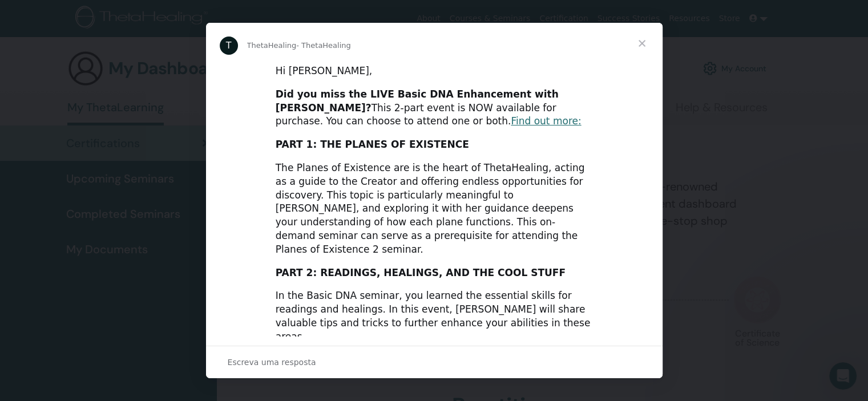 The height and width of the screenshot is (401, 868). What do you see at coordinates (324, 45) in the screenshot?
I see `span: - ThetaHealing` at bounding box center [324, 45].